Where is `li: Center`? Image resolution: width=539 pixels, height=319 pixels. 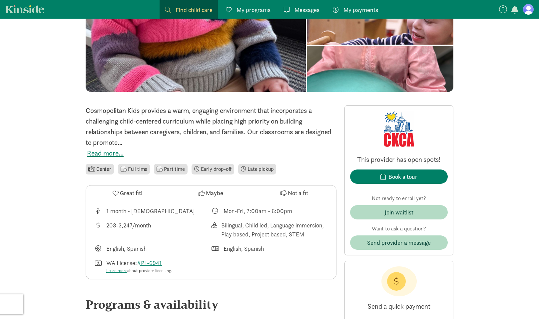
li: Center is located at coordinates (100, 169).